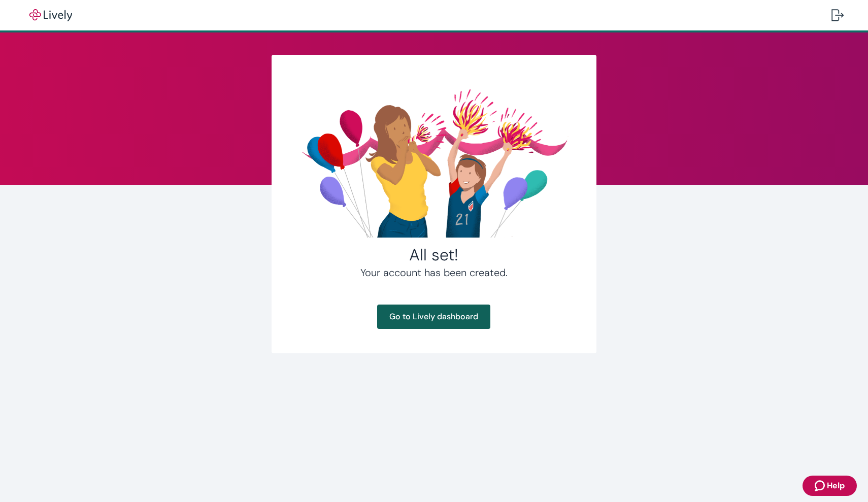 The height and width of the screenshot is (502, 868). Describe the element at coordinates (434, 273) in the screenshot. I see `h4: Your account has been created.` at that location.